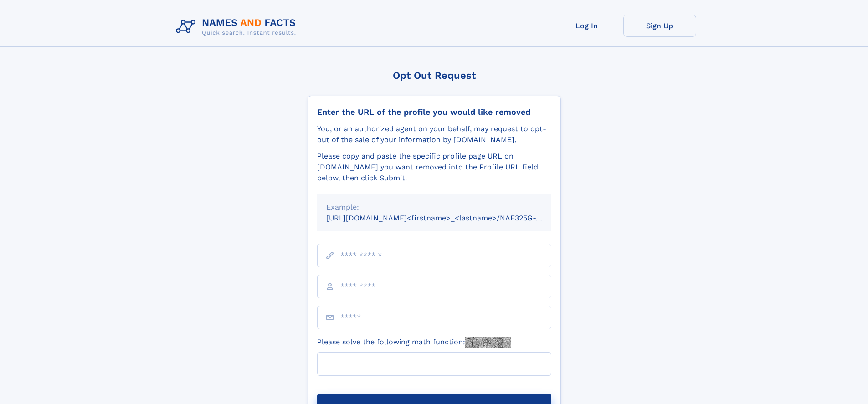 This screenshot has width=868, height=404. Describe the element at coordinates (434, 207) in the screenshot. I see `div: Example:` at that location.